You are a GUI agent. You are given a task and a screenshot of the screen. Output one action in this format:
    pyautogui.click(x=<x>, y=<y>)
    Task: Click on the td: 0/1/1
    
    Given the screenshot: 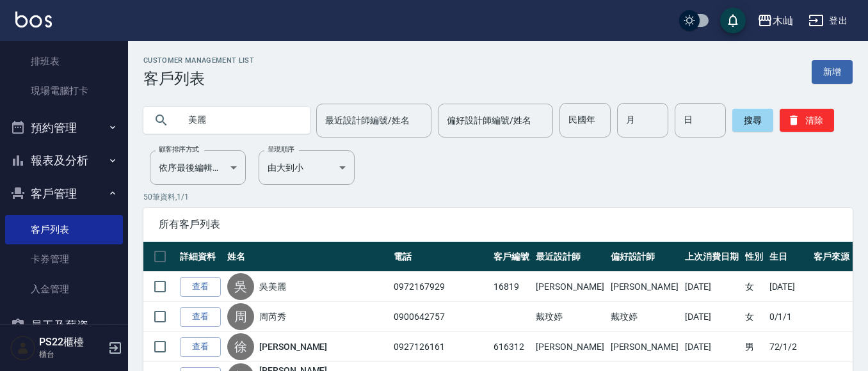 What is the action you would take?
    pyautogui.click(x=788, y=316)
    